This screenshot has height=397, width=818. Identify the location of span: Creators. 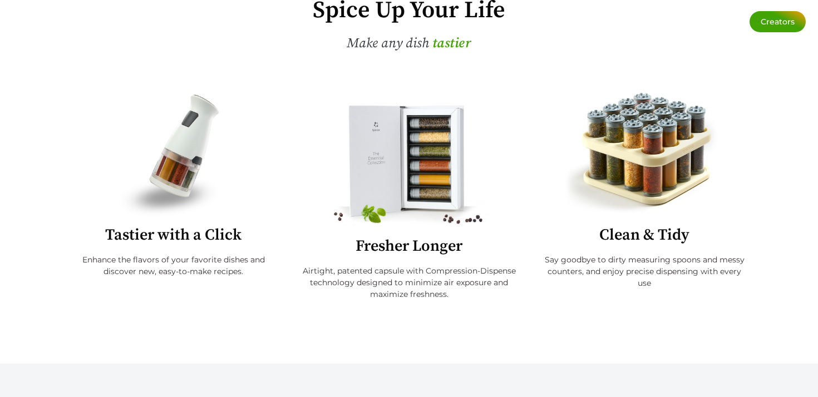
(778, 22).